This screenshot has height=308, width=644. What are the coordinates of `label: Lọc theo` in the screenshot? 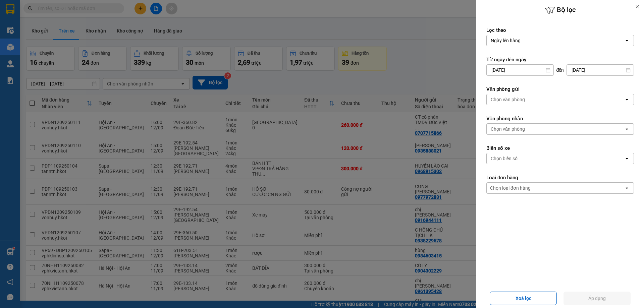 It's located at (560, 30).